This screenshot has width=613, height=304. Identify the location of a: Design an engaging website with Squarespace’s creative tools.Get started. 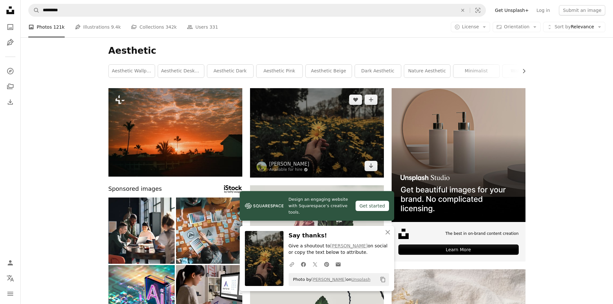
(317, 206).